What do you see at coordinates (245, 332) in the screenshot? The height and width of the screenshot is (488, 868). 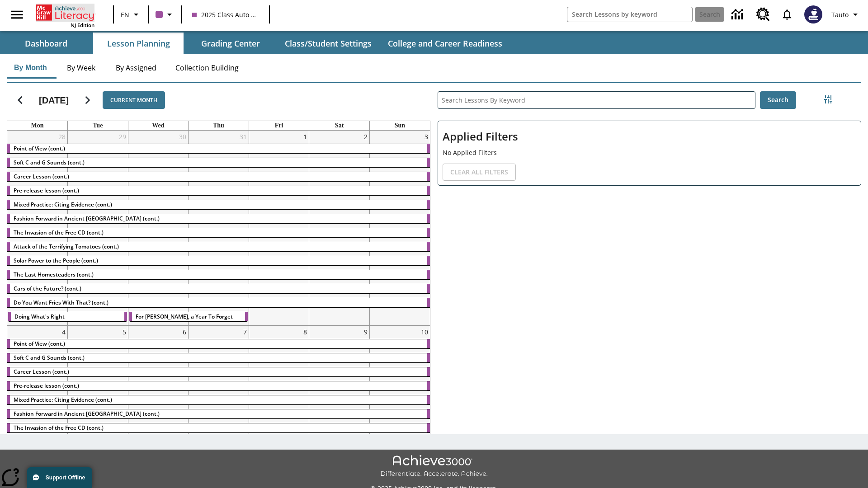 I see `a: August 7, 2025` at bounding box center [245, 332].